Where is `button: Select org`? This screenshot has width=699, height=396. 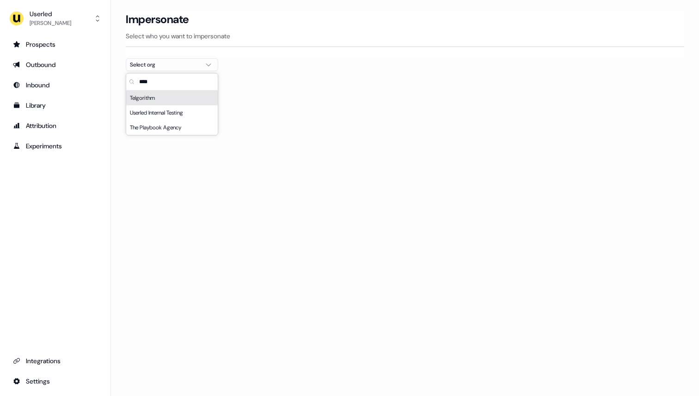
button: Select org is located at coordinates (172, 65).